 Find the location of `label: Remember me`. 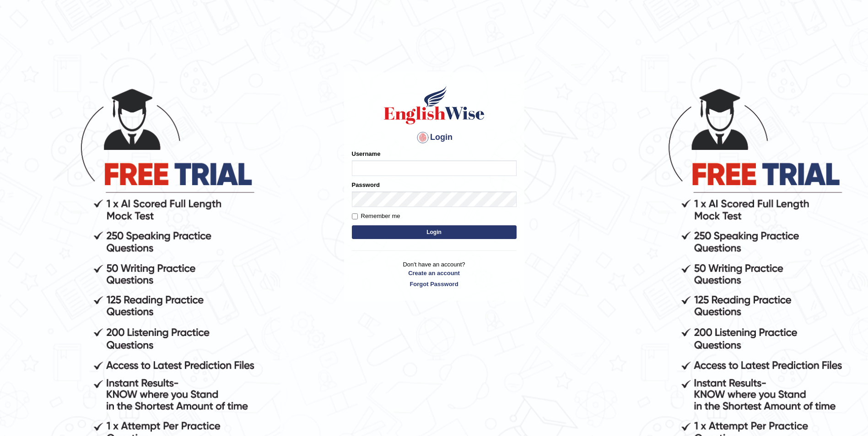

label: Remember me is located at coordinates (376, 216).